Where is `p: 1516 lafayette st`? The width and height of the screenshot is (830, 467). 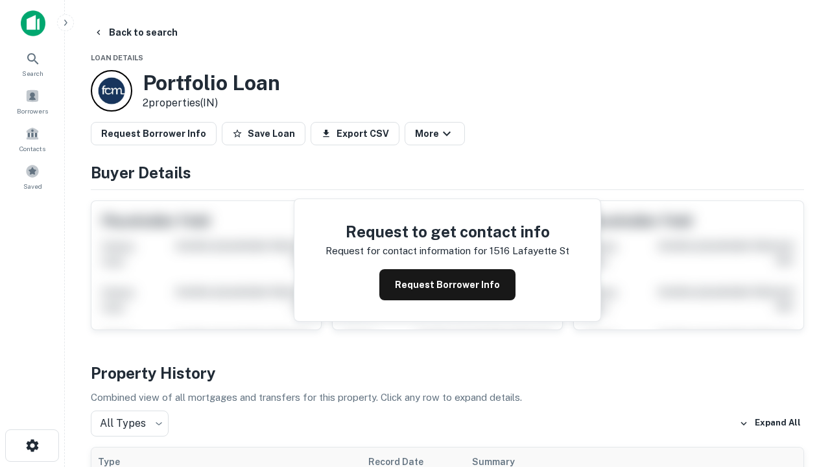 p: 1516 lafayette st is located at coordinates (529, 251).